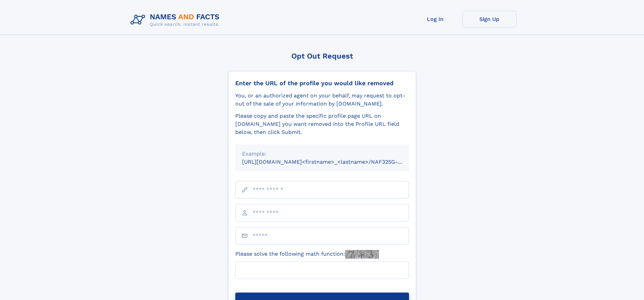 The image size is (644, 300). I want to click on div: Opt Out Request, so click(322, 56).